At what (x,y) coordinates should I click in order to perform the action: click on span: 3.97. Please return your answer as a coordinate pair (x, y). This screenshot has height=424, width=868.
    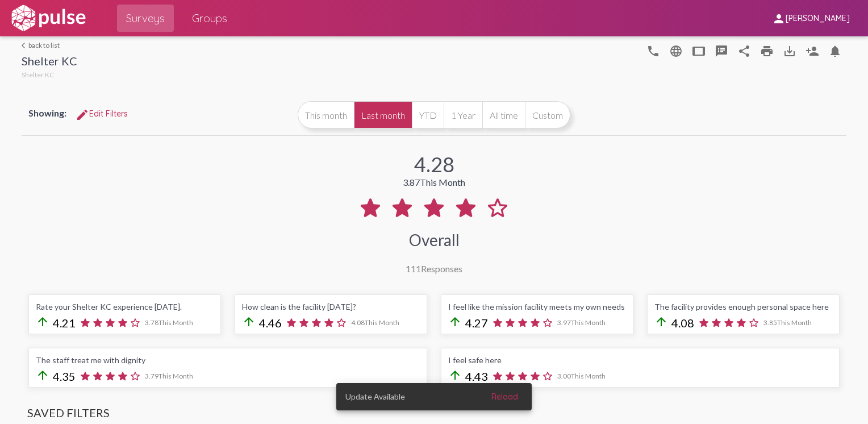
    Looking at the image, I should click on (581, 323).